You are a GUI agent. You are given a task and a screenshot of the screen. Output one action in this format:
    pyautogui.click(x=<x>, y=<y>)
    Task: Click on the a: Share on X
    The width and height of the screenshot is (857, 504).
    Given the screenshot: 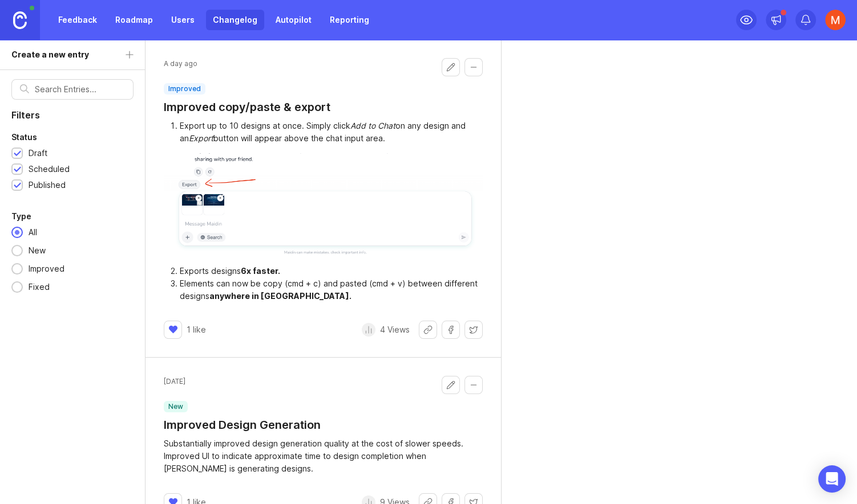 What is the action you would take?
    pyautogui.click(x=474, y=330)
    